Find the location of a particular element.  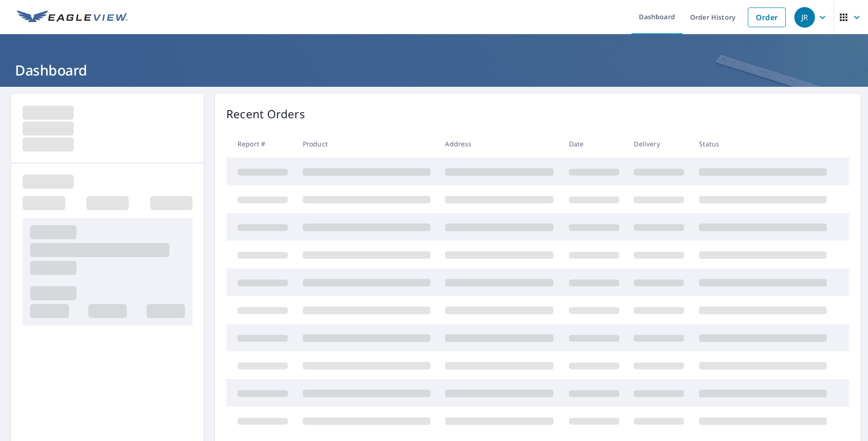

th: Address is located at coordinates (499, 144).